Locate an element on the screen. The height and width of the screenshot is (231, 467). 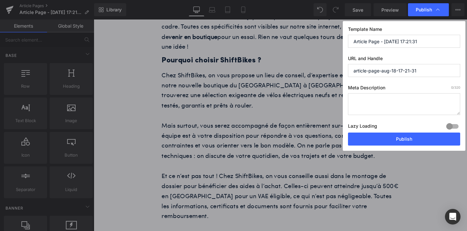
button: Publish is located at coordinates (404, 139).